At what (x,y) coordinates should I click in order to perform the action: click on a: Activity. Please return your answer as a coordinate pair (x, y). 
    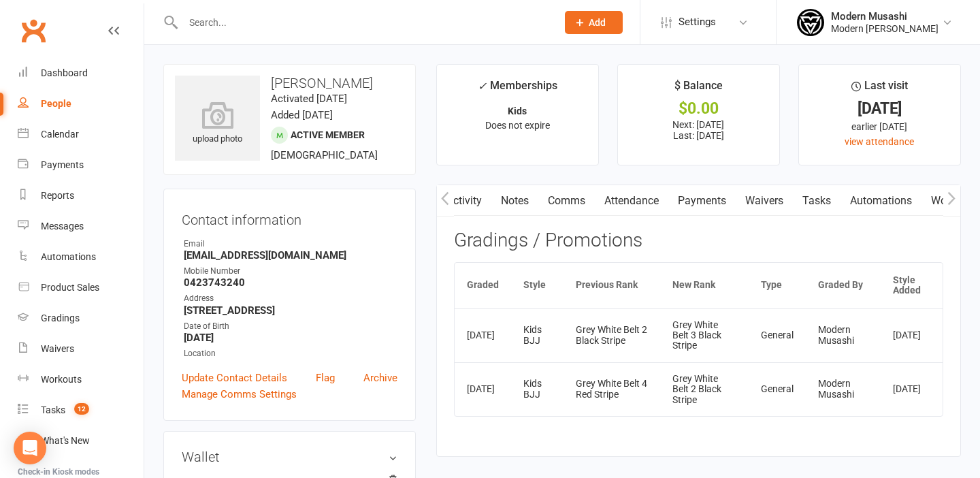
    Looking at the image, I should click on (465, 201).